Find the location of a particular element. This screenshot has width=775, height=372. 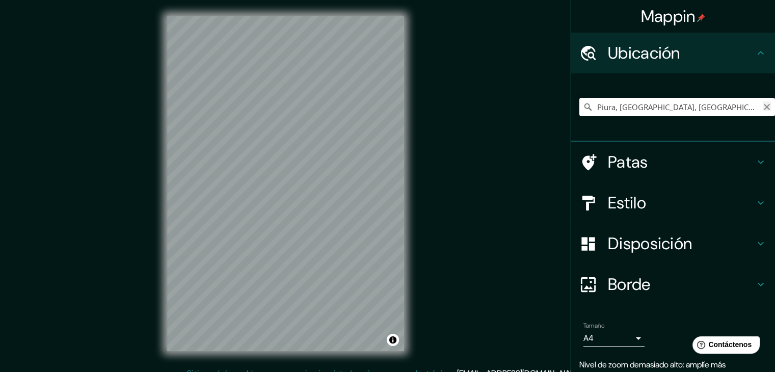

font: Tamaño is located at coordinates (594, 326).